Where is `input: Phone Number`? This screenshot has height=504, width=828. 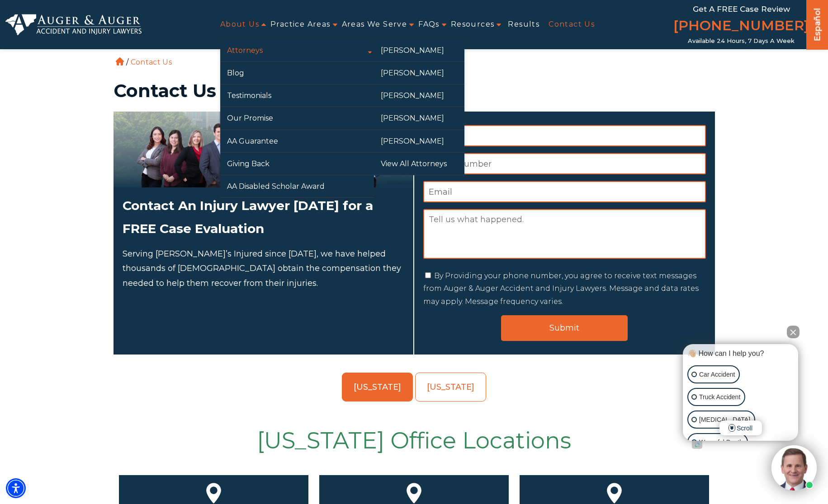
input: Phone Number is located at coordinates (564, 164).